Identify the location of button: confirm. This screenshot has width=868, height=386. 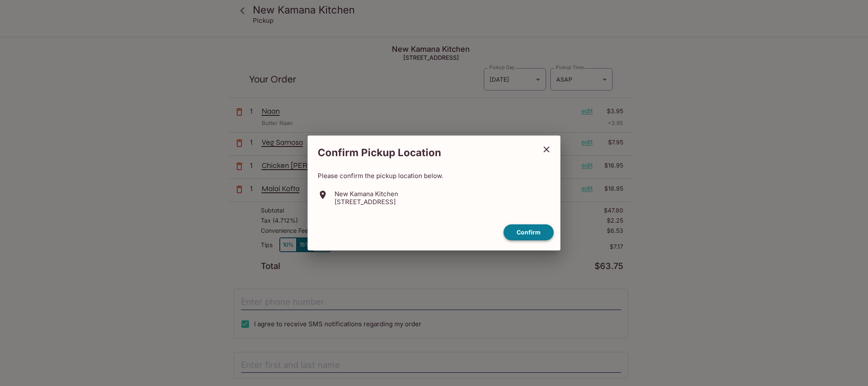
(528, 232).